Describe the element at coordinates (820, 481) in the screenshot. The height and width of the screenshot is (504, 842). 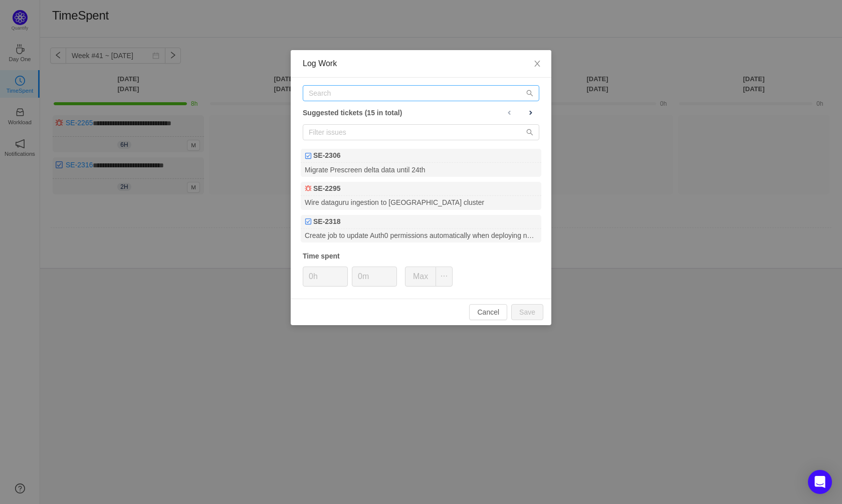
I see `div: Open Intercom Messenger` at that location.